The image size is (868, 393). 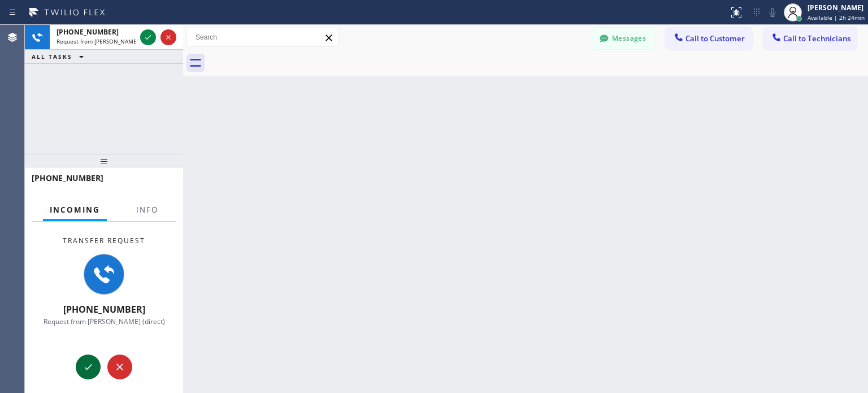 I want to click on button: Messages, so click(x=623, y=38).